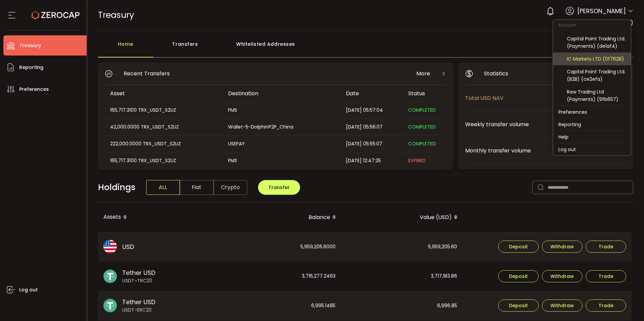 Image resolution: width=644 pixels, height=321 pixels. What do you see at coordinates (402, 218) in the screenshot?
I see `div: Value (USD)` at bounding box center [402, 218].